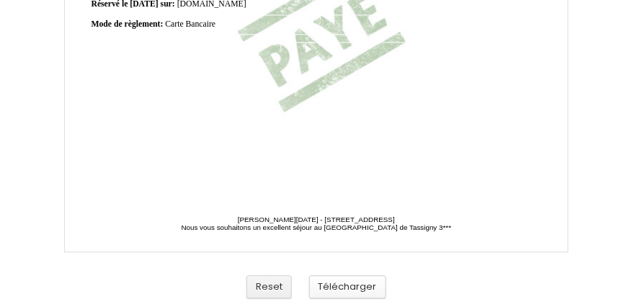 This screenshot has height=307, width=632. Describe the element at coordinates (269, 287) in the screenshot. I see `button: Reset` at that location.